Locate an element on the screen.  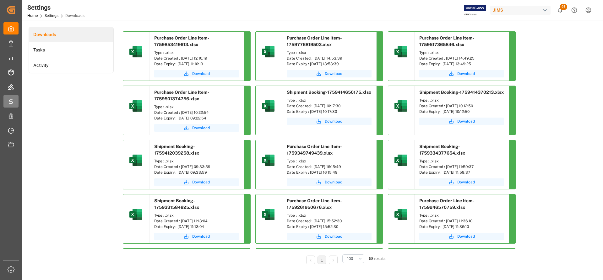
li: Next Page is located at coordinates (333, 260).